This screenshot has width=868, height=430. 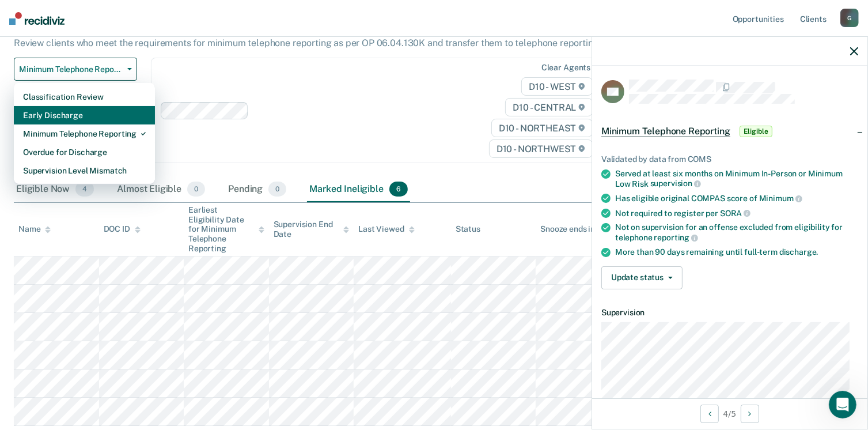 What do you see at coordinates (781, 198) in the screenshot?
I see `span: Minimum` at bounding box center [781, 198].